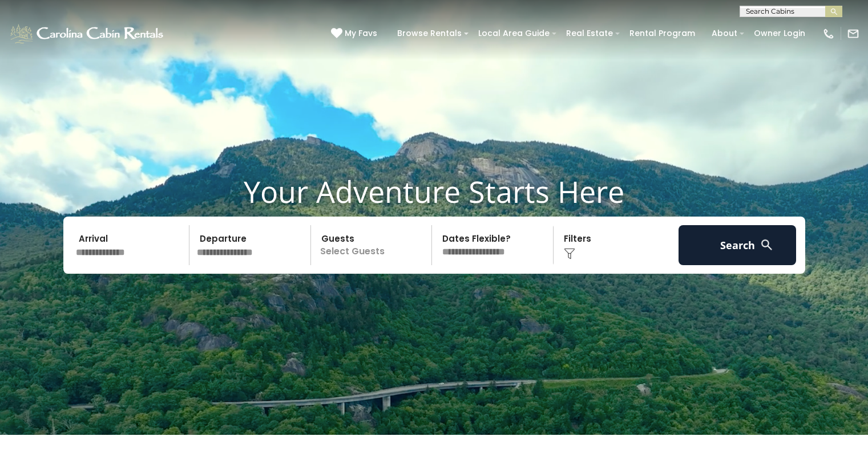  What do you see at coordinates (853, 34) in the screenshot?
I see `img: mail-regular-white.png` at bounding box center [853, 34].